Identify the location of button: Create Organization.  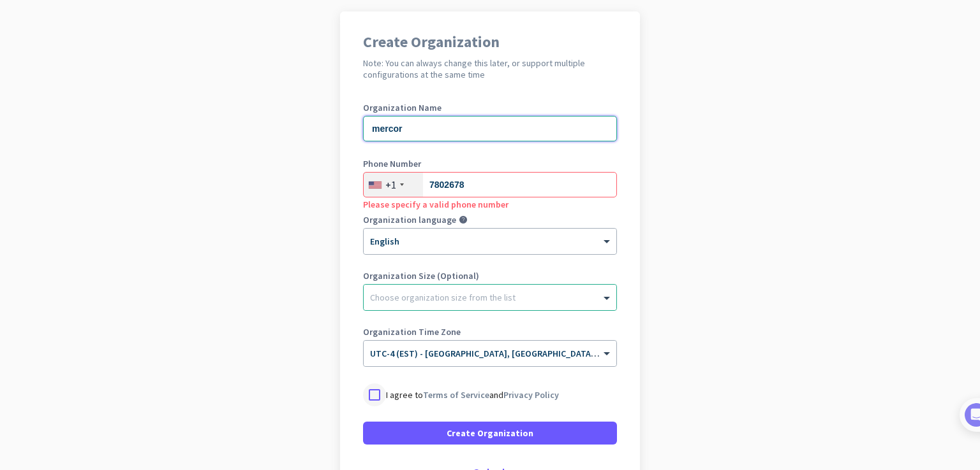
(490, 433).